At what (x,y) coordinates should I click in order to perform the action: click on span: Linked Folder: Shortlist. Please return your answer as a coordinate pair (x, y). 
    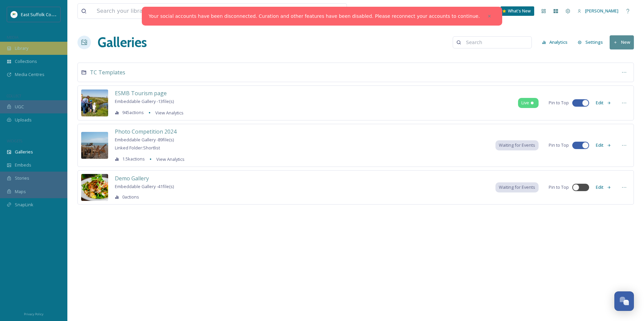
    Looking at the image, I should click on (138, 148).